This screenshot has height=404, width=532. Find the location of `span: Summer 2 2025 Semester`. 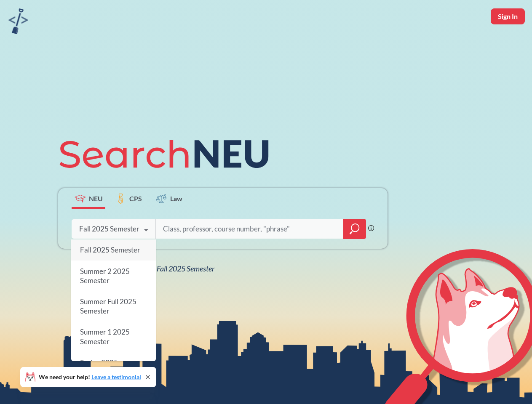

span: Summer 2 2025 Semester is located at coordinates (105, 276).